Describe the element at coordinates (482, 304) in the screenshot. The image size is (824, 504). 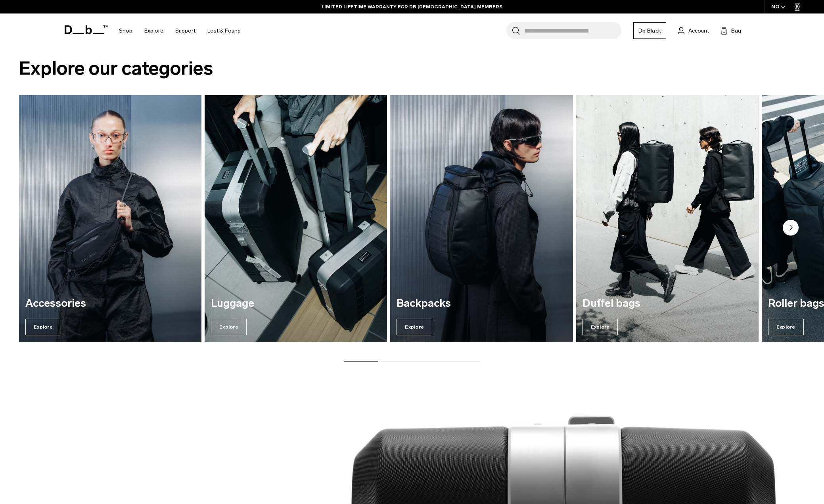
I see `h3: Backpacks` at that location.